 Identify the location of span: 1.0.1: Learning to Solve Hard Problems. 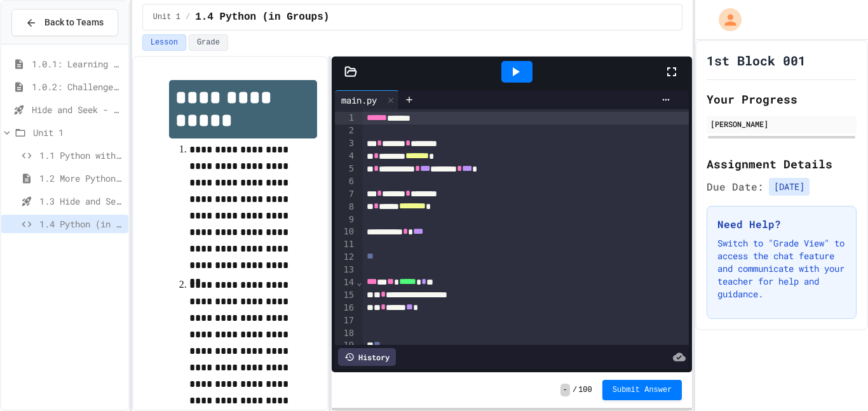
(77, 64).